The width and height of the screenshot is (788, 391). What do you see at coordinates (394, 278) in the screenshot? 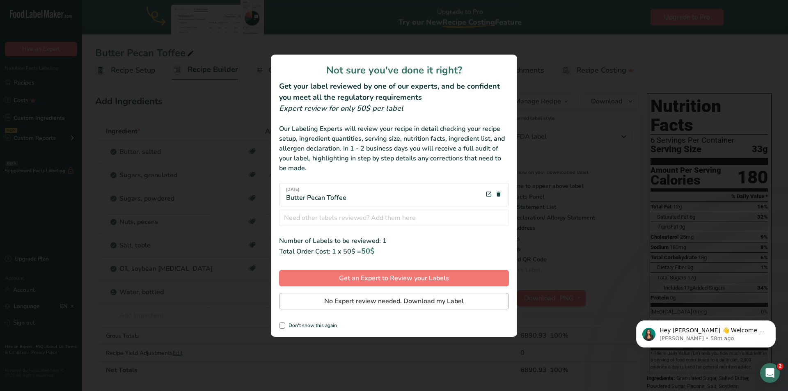
I see `button: Get an Expert to Review your Labels` at bounding box center [394, 278].